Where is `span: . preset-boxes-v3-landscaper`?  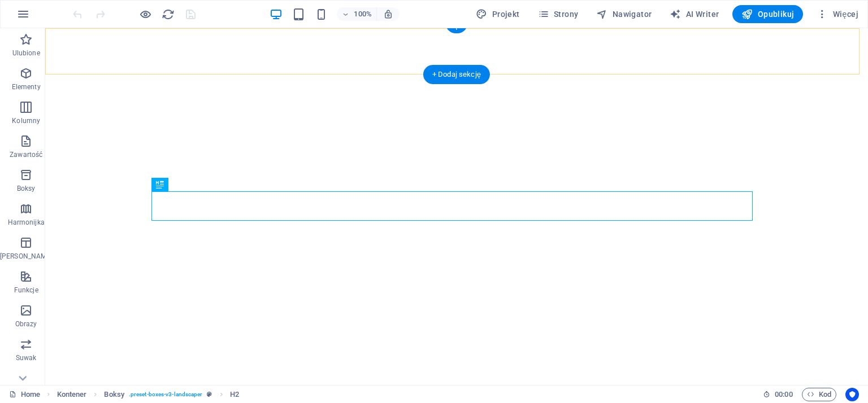
span: . preset-boxes-v3-landscaper is located at coordinates (166, 395).